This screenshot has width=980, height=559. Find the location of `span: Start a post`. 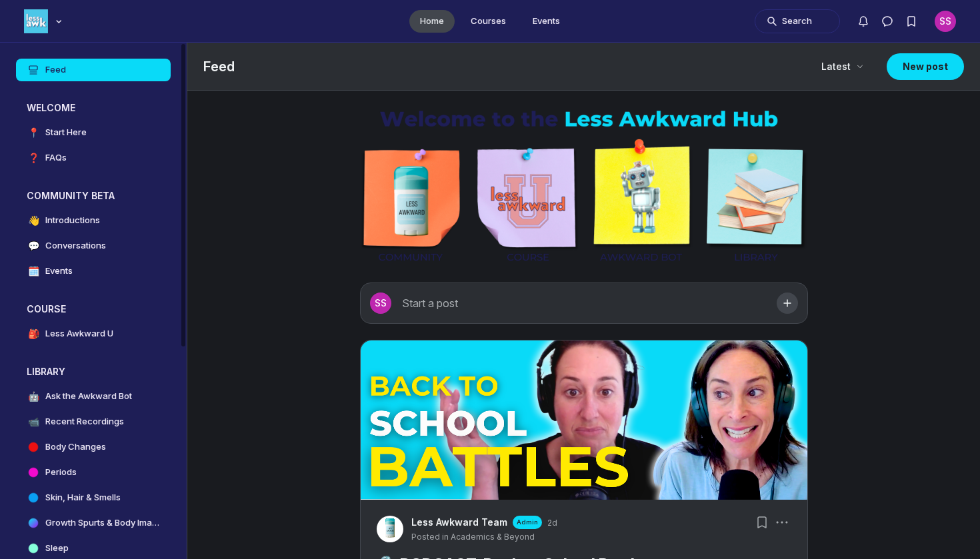

span: Start a post is located at coordinates (430, 303).